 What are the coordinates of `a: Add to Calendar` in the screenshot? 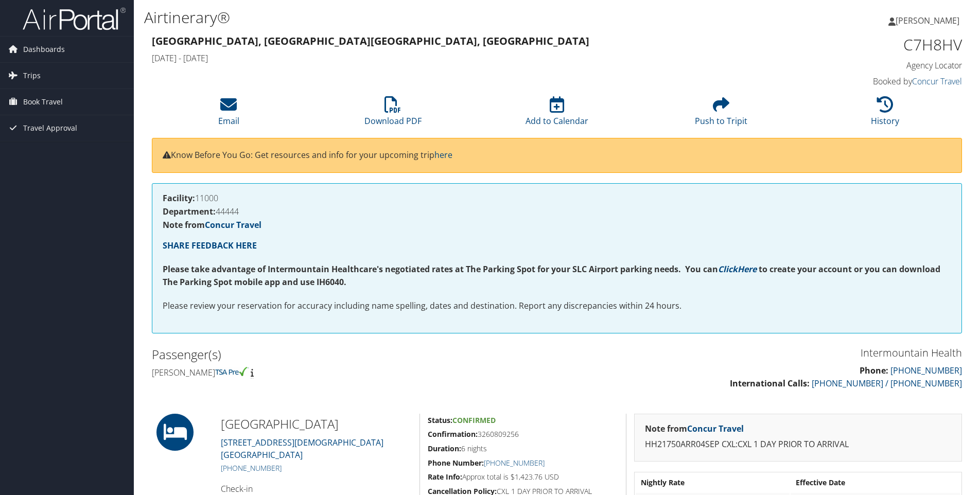 It's located at (557, 114).